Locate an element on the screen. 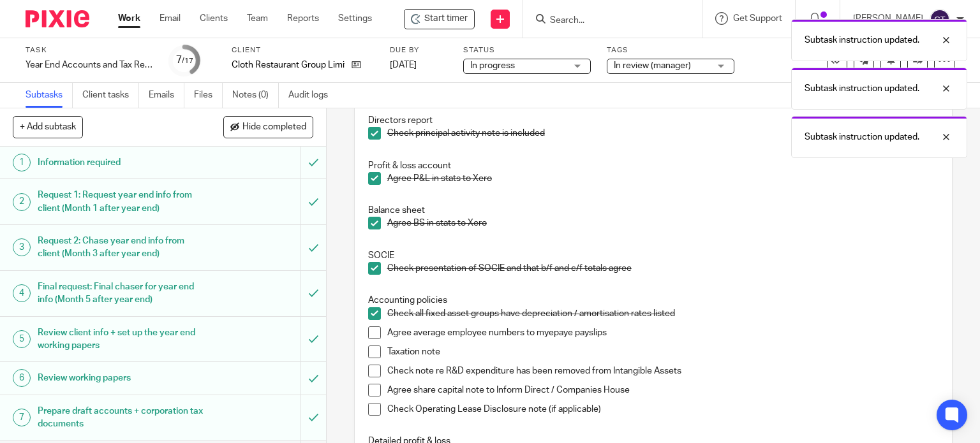 This screenshot has width=980, height=443. a: Audit logs is located at coordinates (312, 95).